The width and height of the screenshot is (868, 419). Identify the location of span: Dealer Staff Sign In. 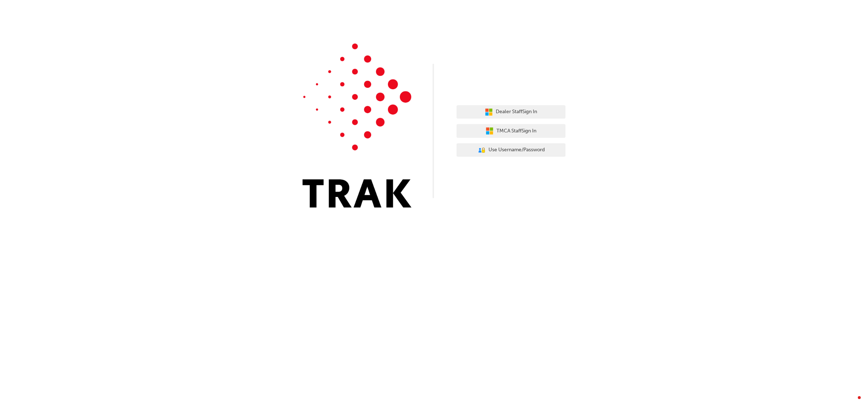
(516, 112).